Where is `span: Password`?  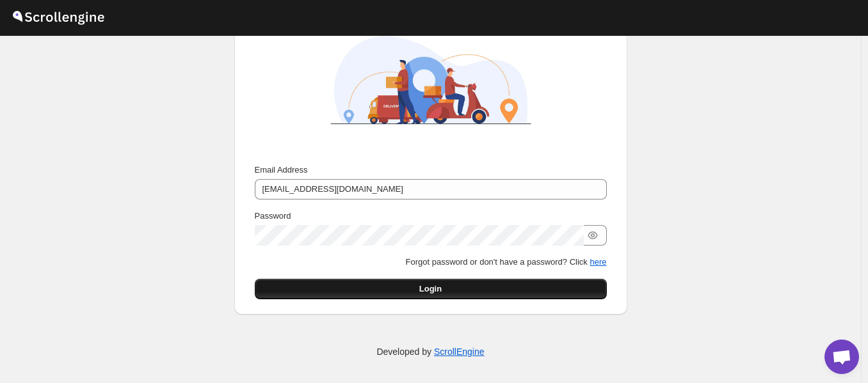 span: Password is located at coordinates (272, 216).